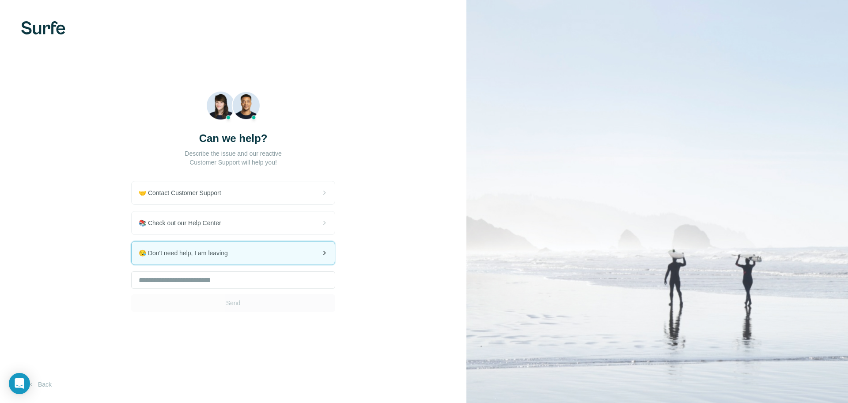  I want to click on p: Describe the issue and our reactive, so click(233, 153).